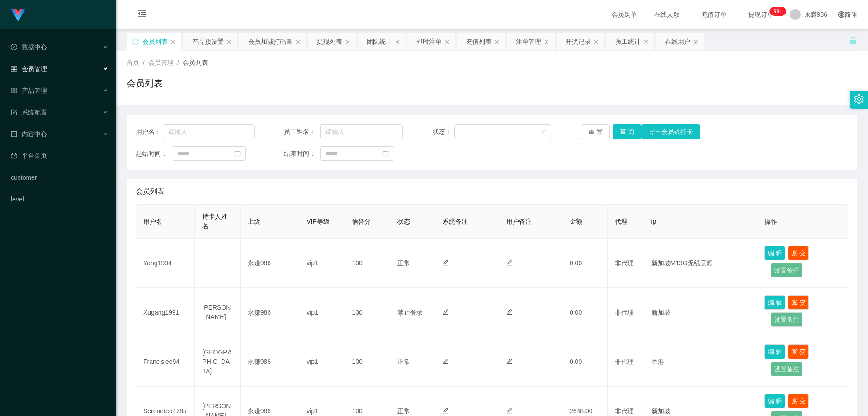 Image resolution: width=868 pixels, height=416 pixels. Describe the element at coordinates (60, 199) in the screenshot. I see `a: level` at that location.